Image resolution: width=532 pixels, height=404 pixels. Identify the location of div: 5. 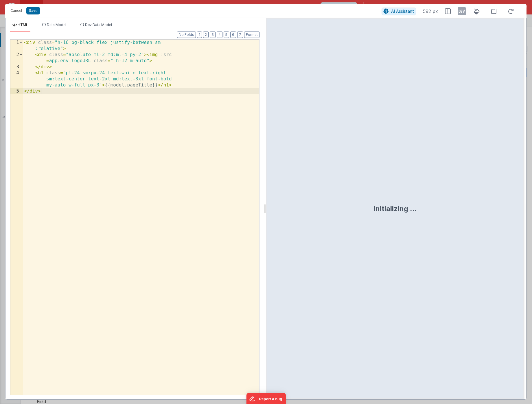
(16, 91).